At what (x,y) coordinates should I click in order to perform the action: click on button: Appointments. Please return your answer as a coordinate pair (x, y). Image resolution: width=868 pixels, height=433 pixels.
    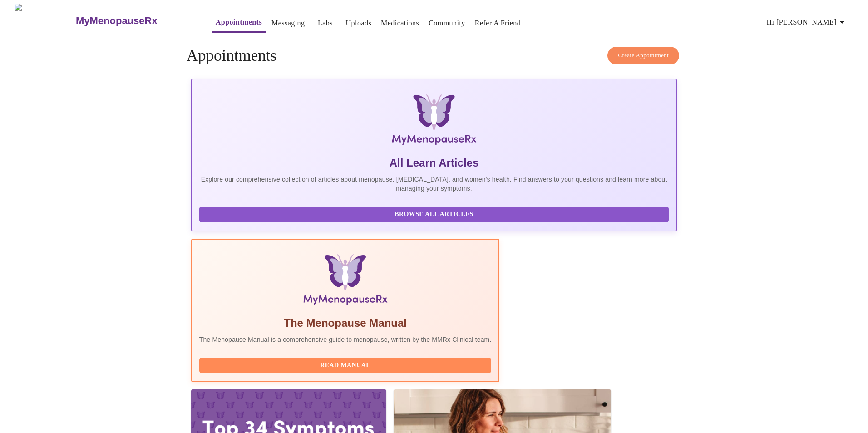
    Looking at the image, I should click on (239, 22).